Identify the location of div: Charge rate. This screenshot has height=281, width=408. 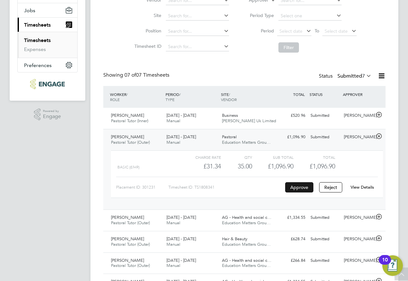
(200, 157).